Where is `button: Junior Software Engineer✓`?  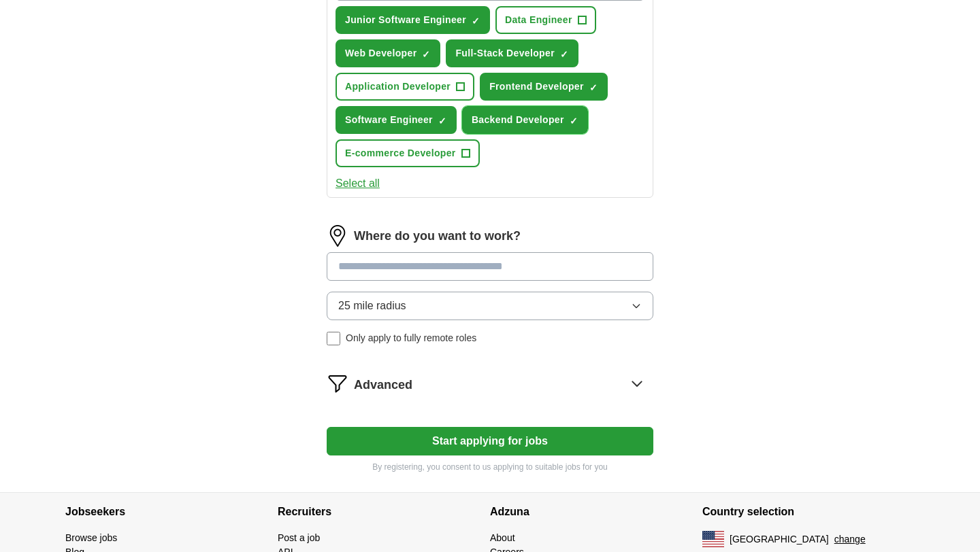 button: Junior Software Engineer✓ is located at coordinates (412, 20).